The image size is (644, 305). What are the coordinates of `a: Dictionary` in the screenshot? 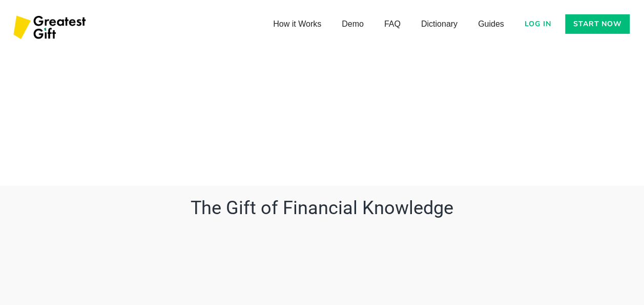 It's located at (439, 24).